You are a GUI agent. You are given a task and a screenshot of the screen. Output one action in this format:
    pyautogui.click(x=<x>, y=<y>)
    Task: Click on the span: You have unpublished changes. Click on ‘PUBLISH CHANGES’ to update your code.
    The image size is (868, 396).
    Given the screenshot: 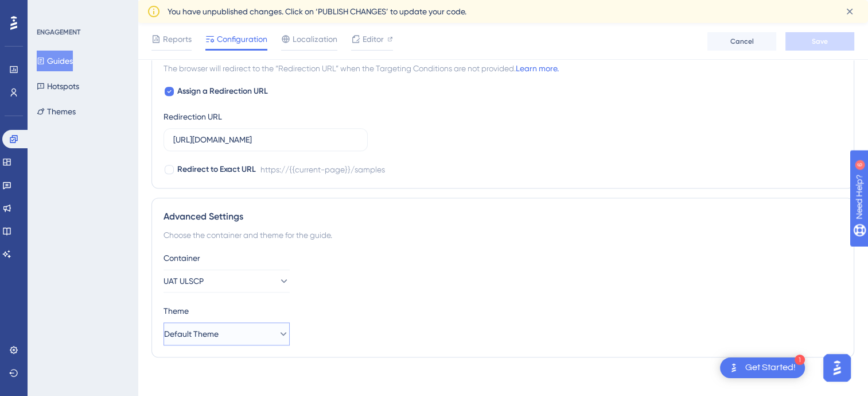 What is the action you would take?
    pyautogui.click(x=317, y=11)
    